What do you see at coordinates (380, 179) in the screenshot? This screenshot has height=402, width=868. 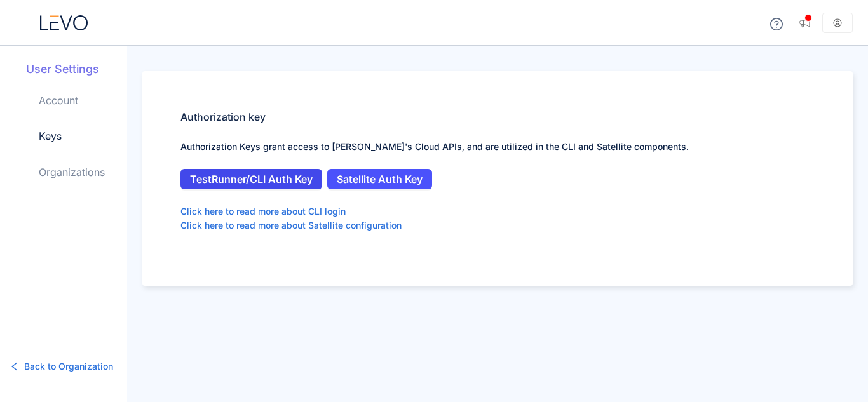 I see `span: Satellite Auth Key` at bounding box center [380, 179].